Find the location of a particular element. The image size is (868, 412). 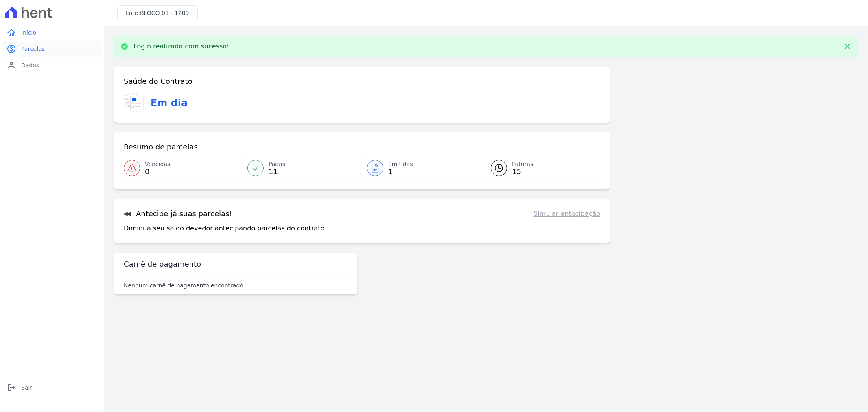

span: Parcelas is located at coordinates (33, 49).